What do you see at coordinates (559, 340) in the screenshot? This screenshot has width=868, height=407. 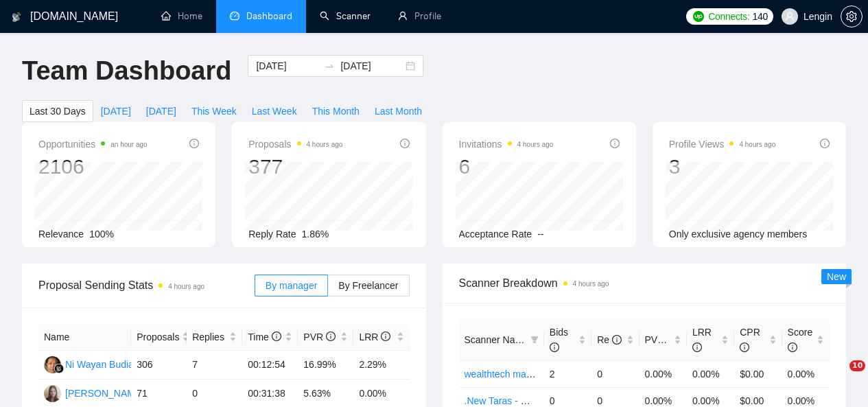 I see `span: Bids` at bounding box center [559, 340].